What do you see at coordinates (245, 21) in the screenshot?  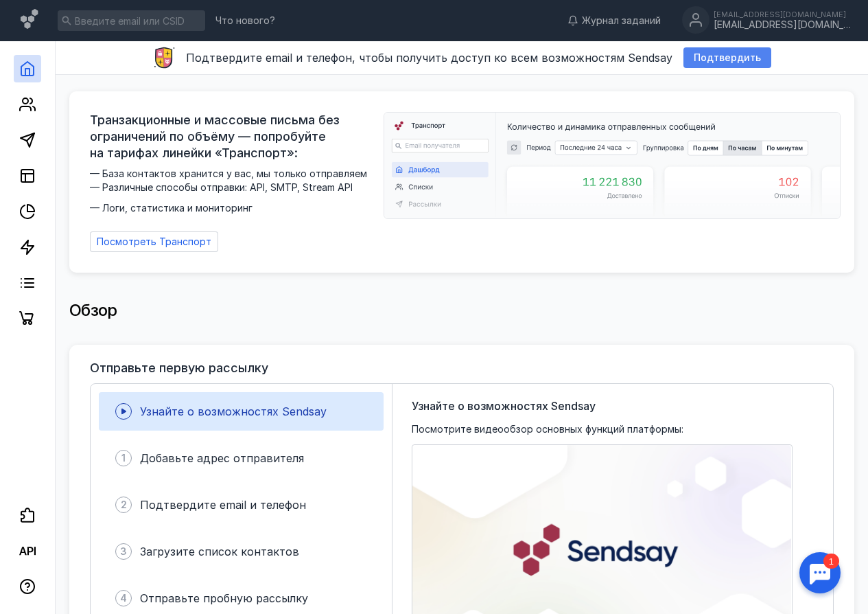 I see `span: Что нового?` at bounding box center [245, 21].